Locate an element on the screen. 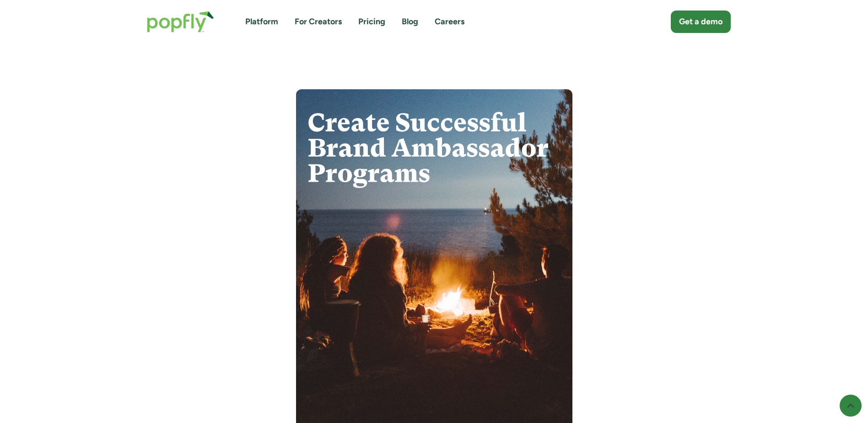 This screenshot has height=423, width=868. a: Pricing is located at coordinates (372, 22).